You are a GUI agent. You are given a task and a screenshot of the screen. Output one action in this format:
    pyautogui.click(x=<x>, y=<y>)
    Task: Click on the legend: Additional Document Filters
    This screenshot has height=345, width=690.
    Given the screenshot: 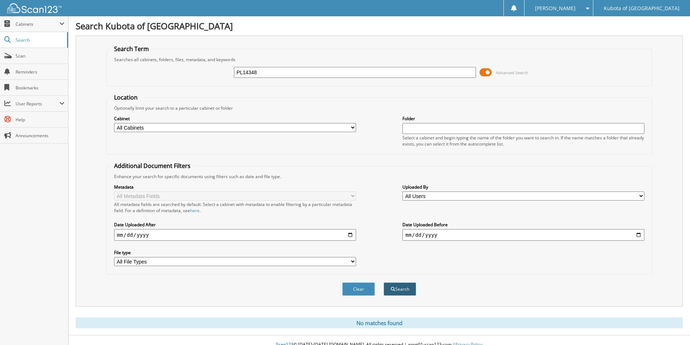 What is the action you would take?
    pyautogui.click(x=152, y=166)
    